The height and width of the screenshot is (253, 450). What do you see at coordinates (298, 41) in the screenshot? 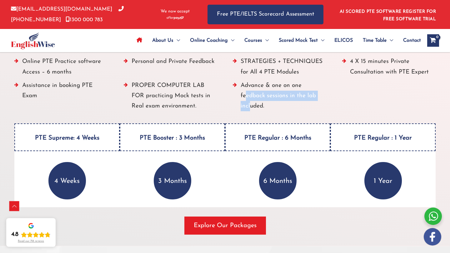
I see `span: Scored Mock Test` at bounding box center [298, 41].